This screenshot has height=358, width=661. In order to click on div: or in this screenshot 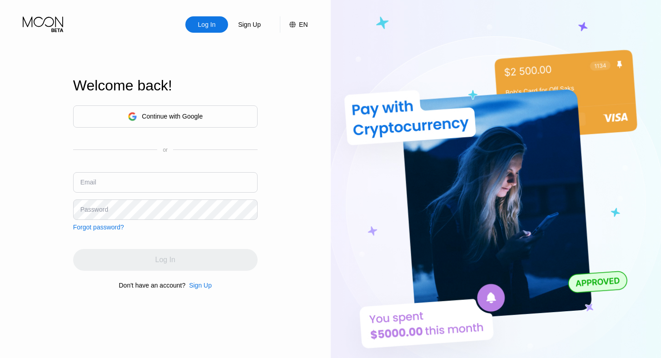, I will do `click(165, 150)`.